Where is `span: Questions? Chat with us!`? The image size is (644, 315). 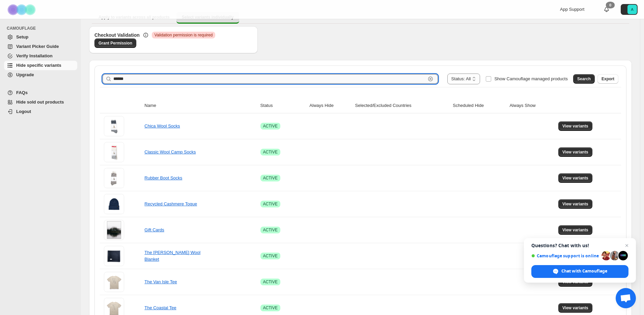 span: Questions? Chat with us! is located at coordinates (580, 245).